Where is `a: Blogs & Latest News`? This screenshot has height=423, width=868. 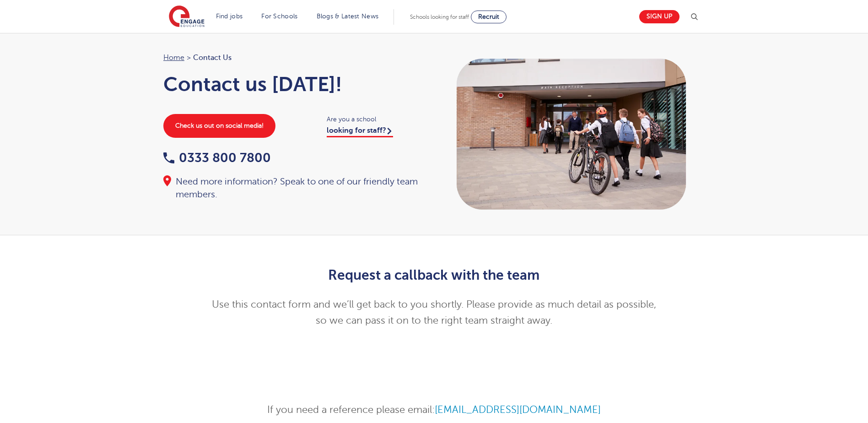 a: Blogs & Latest News is located at coordinates (348, 16).